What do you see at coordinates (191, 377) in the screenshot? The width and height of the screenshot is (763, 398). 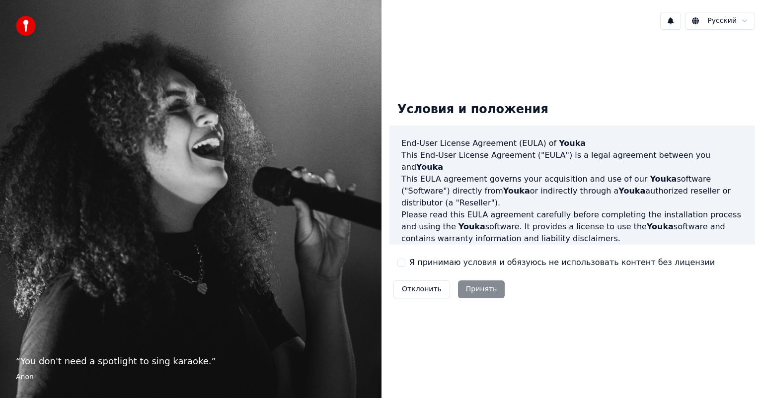 I see `footer: Anon` at bounding box center [191, 377].